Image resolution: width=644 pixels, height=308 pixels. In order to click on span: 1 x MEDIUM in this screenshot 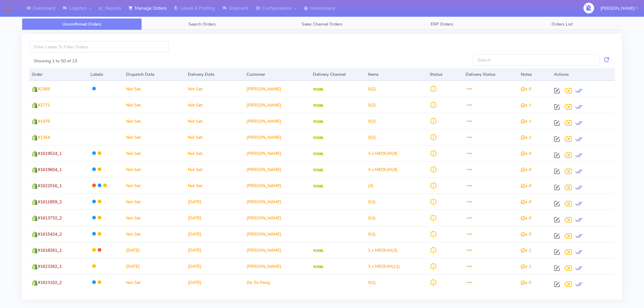, I will do `click(380, 250)`.